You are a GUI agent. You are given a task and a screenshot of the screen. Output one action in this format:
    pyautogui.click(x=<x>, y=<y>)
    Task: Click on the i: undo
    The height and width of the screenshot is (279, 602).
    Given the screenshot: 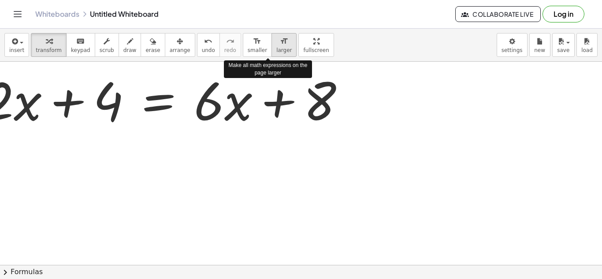 What is the action you would take?
    pyautogui.click(x=208, y=41)
    